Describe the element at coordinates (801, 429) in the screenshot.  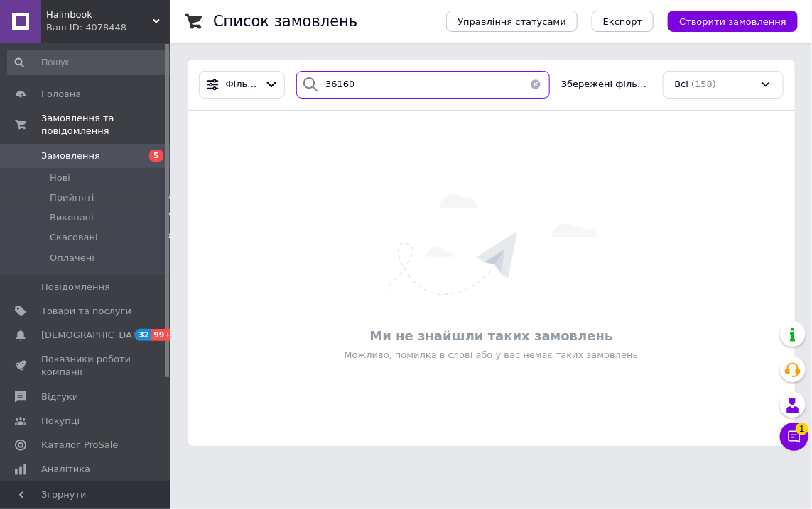
I see `span: 1` at that location.